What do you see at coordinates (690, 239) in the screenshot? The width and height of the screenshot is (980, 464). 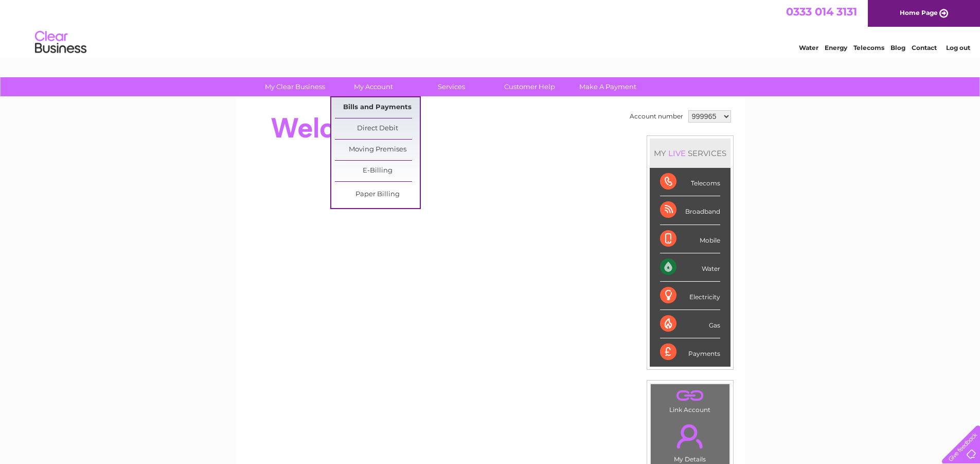 I see `div: Mobile` at bounding box center [690, 239].